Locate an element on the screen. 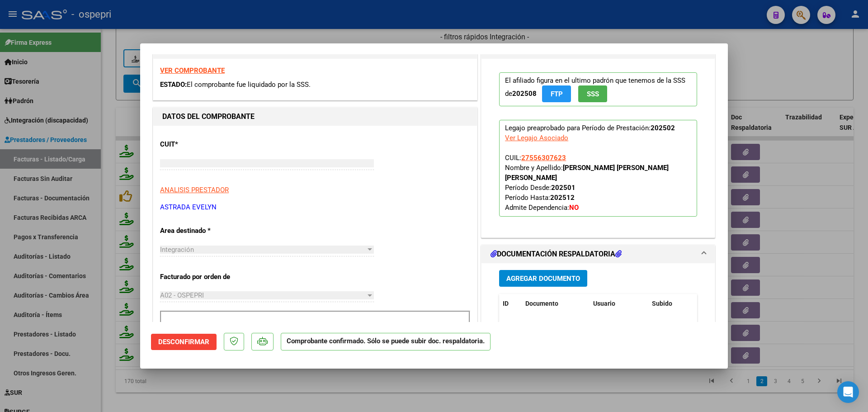  div: Ver Legajo Asociado is located at coordinates (536, 138).